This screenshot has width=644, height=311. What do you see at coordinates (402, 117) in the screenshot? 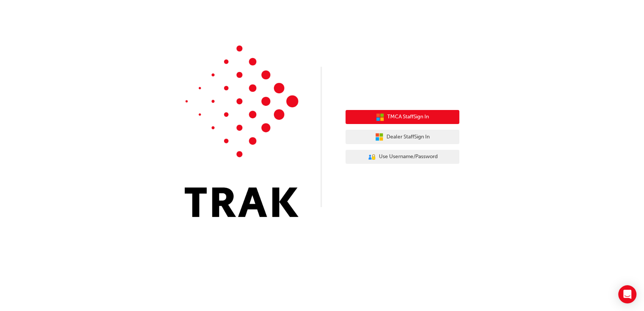
I see `button: TMCA StaffSign In` at bounding box center [402, 117].